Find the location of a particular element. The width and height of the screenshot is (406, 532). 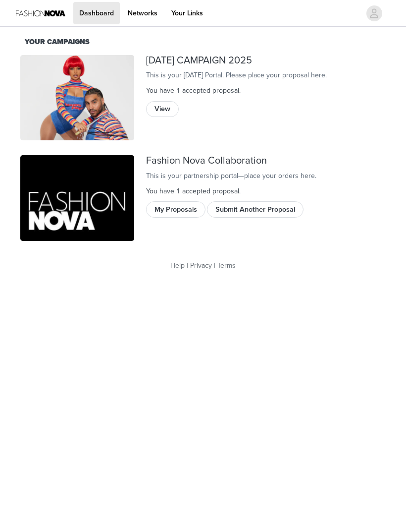

button: Submit Another Proposal is located at coordinates (255, 209).